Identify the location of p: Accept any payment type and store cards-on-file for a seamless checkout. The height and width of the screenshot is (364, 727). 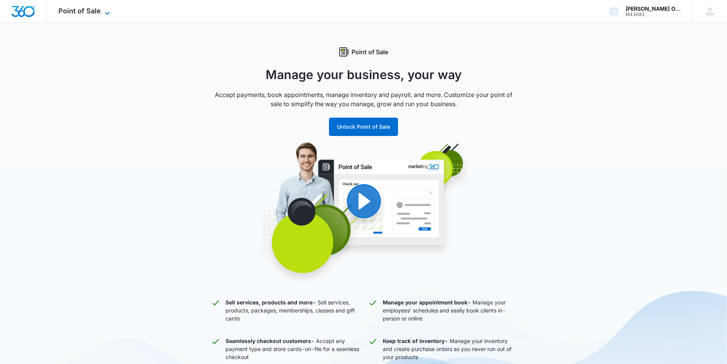
(292, 348).